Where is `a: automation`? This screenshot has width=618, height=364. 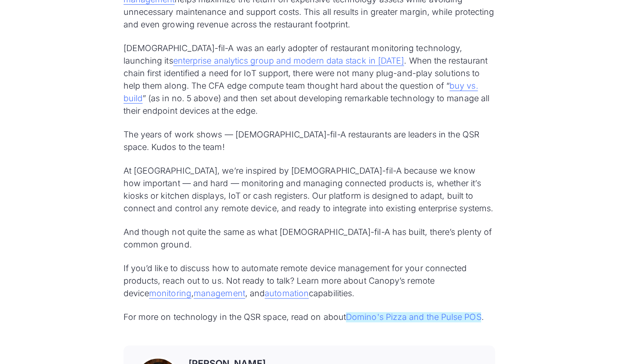
a: automation is located at coordinates (286, 293).